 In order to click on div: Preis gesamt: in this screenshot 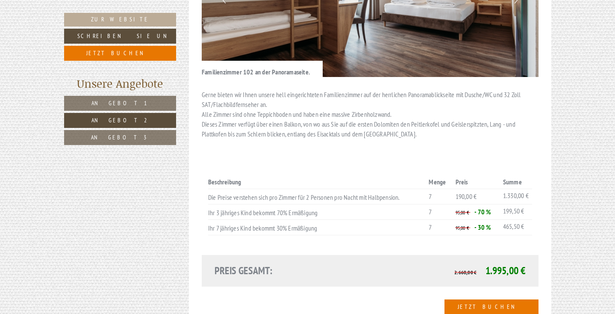, I will do `click(289, 270)`.